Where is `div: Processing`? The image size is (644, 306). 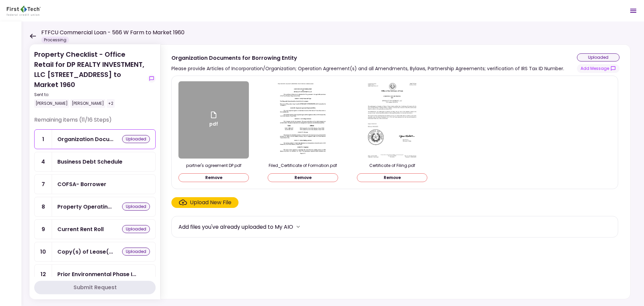
div: Processing is located at coordinates (55, 40).